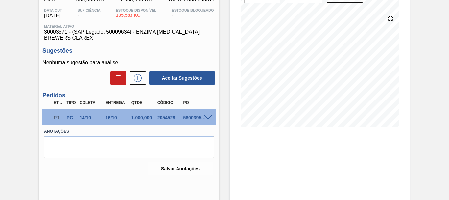 The width and height of the screenshot is (449, 200). Describe the element at coordinates (129, 63) in the screenshot. I see `p: Nenhuma sugestão para análise` at that location.